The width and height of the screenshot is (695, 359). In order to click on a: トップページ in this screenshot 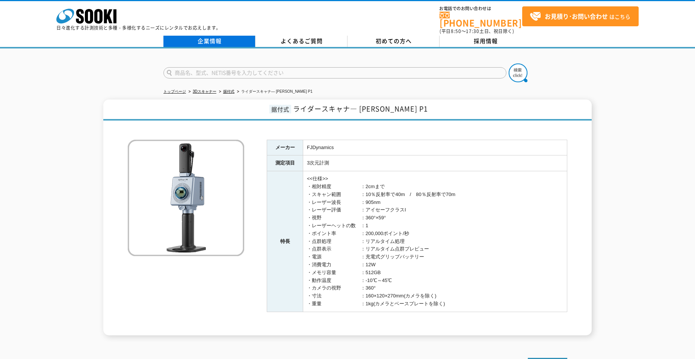, I will do `click(175, 91)`.